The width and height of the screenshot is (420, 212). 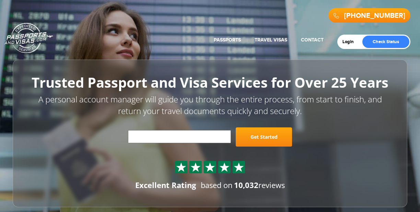 What do you see at coordinates (264, 137) in the screenshot?
I see `a: Get Started` at bounding box center [264, 137].